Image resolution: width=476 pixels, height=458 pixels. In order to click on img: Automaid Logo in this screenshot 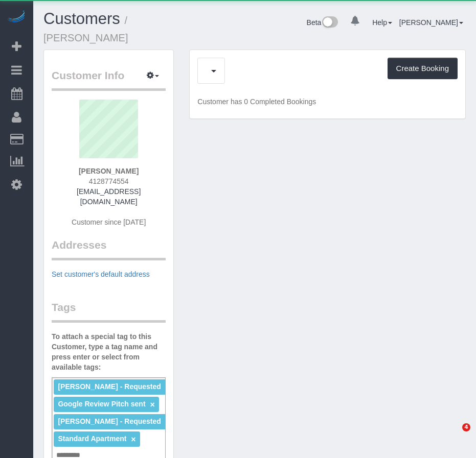, I will do `click(17, 17)`.